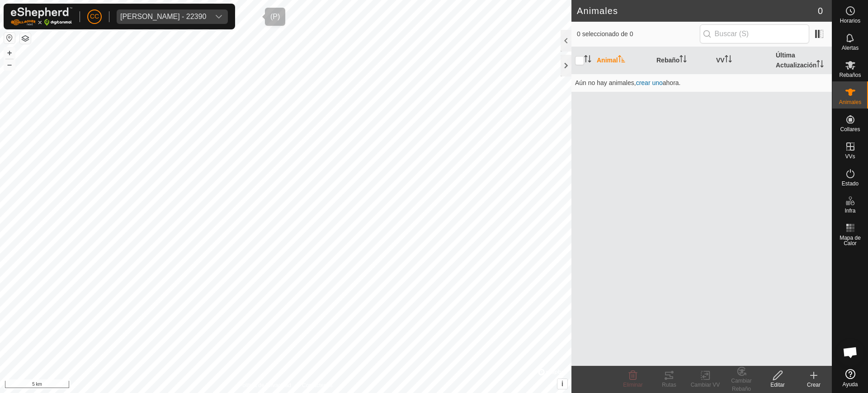 This screenshot has height=393, width=868. What do you see at coordinates (669, 385) in the screenshot?
I see `div: Rutas` at bounding box center [669, 385].